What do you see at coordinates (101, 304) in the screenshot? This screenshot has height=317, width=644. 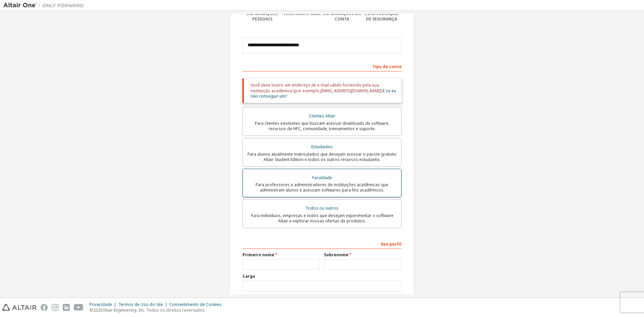 I see `font: Privacidade` at bounding box center [101, 304].